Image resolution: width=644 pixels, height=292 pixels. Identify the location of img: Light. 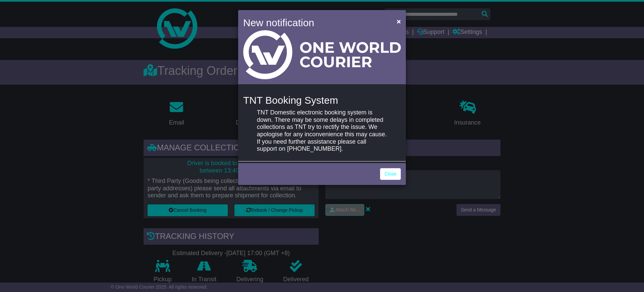
(322, 54).